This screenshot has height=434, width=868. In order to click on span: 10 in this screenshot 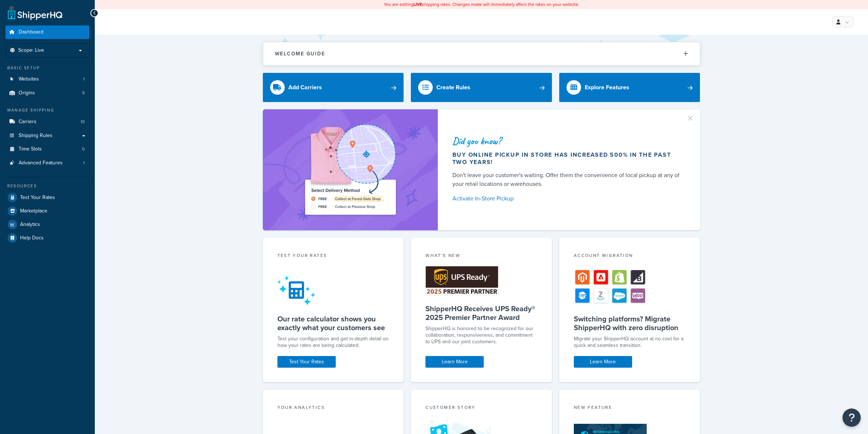, I will do `click(83, 121)`.